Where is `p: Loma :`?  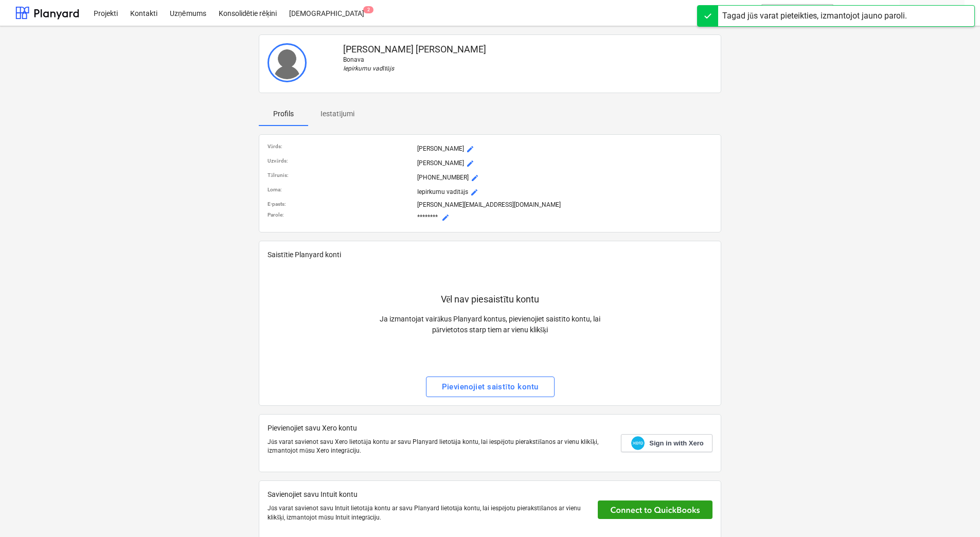 p: Loma : is located at coordinates (340, 189).